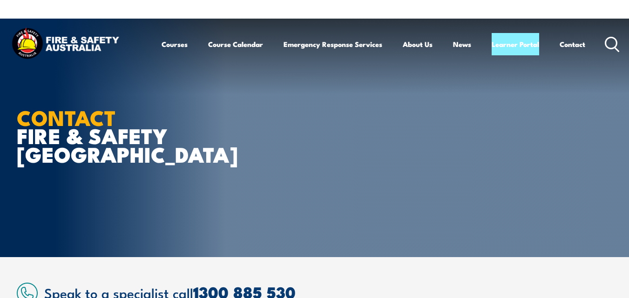  I want to click on a: Learner Portal, so click(515, 44).